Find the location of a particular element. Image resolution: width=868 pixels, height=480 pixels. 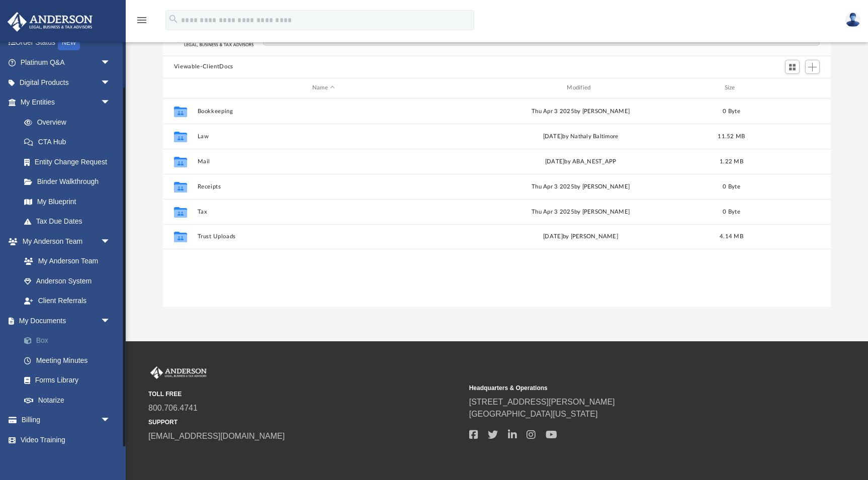

span: 11.52 MB is located at coordinates (731, 136).